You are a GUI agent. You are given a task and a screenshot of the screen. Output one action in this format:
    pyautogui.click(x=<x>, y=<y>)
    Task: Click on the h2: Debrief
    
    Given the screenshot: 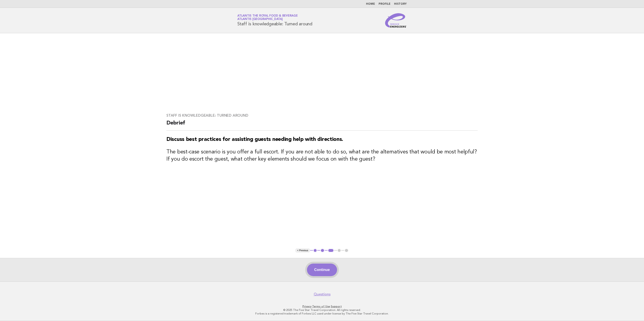 What is the action you would take?
    pyautogui.click(x=322, y=125)
    